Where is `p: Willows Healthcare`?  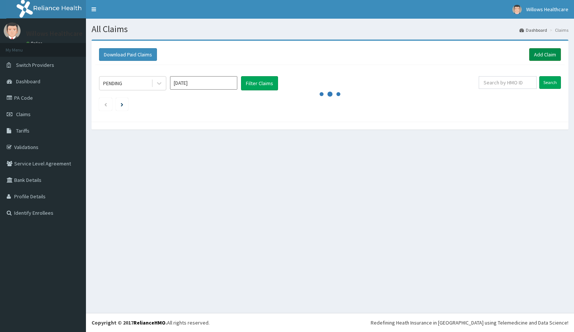 p: Willows Healthcare is located at coordinates (54, 34).